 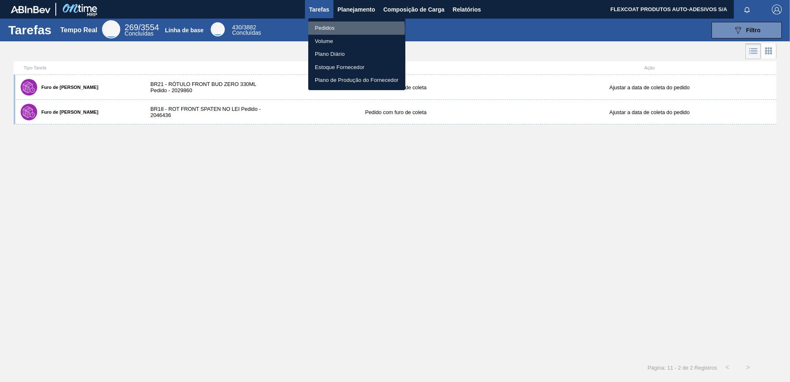 What do you see at coordinates (357, 54) in the screenshot?
I see `a: Plano Diário` at bounding box center [357, 54].